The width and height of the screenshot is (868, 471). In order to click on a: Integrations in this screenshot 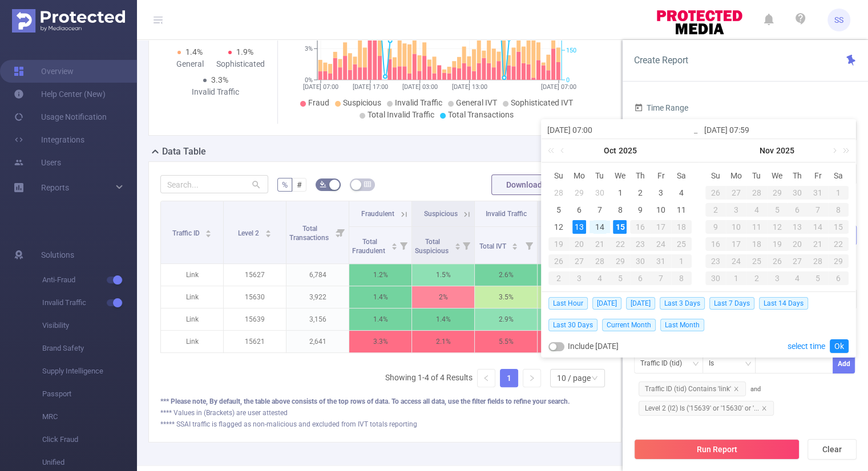, I will do `click(49, 140)`.